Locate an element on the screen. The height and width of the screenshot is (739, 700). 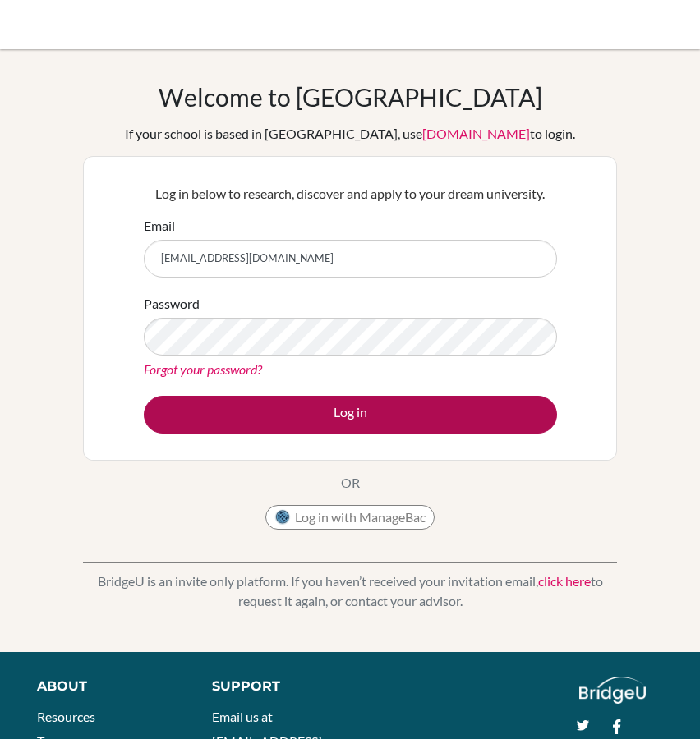
a: click here is located at coordinates (565, 581).